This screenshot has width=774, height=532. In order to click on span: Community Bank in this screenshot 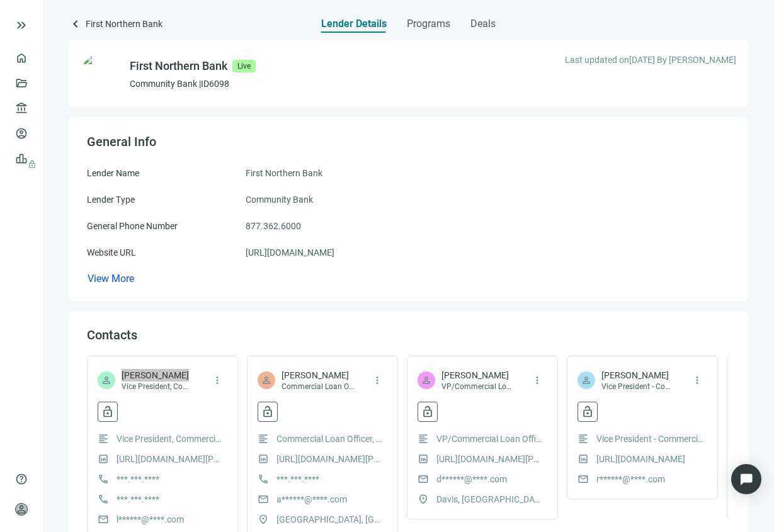, I will do `click(279, 200)`.